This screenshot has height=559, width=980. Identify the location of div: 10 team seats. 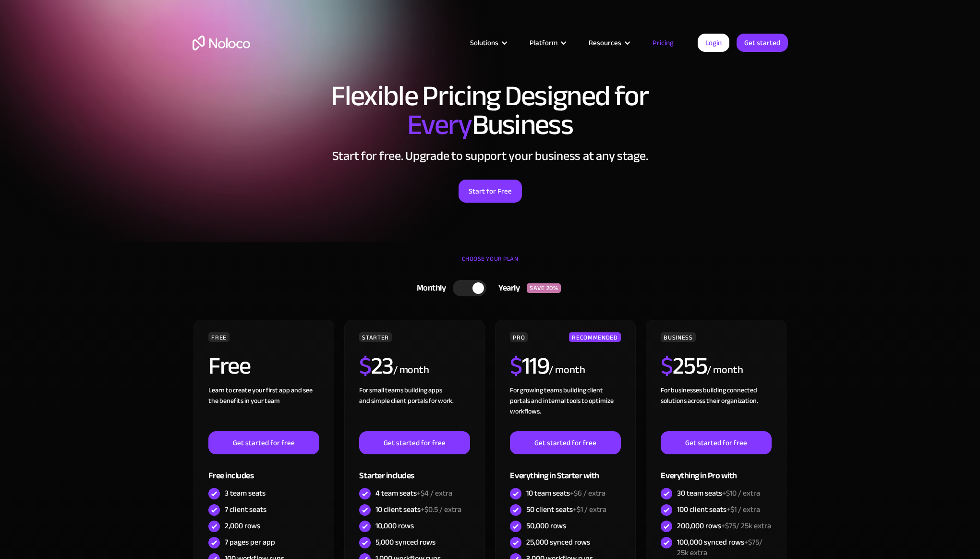
(566, 492).